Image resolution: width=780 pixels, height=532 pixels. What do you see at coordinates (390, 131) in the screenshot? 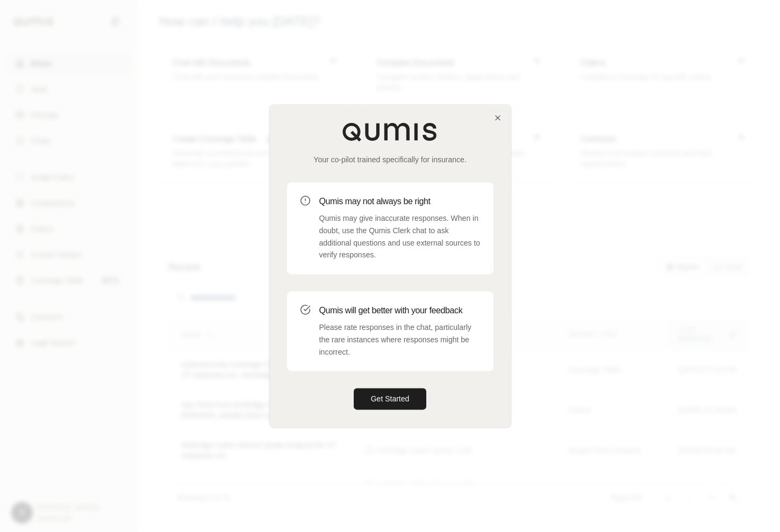
I see `img: Qumis Logo` at bounding box center [390, 131].